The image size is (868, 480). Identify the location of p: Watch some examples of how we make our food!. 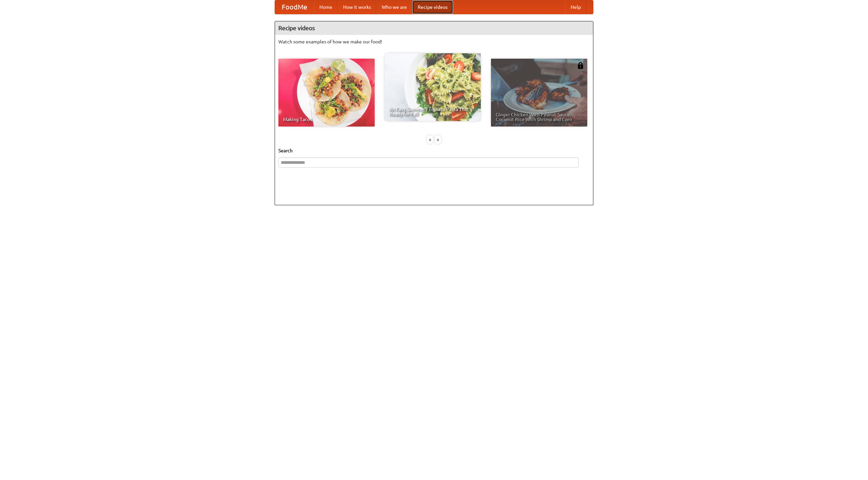
(434, 42).